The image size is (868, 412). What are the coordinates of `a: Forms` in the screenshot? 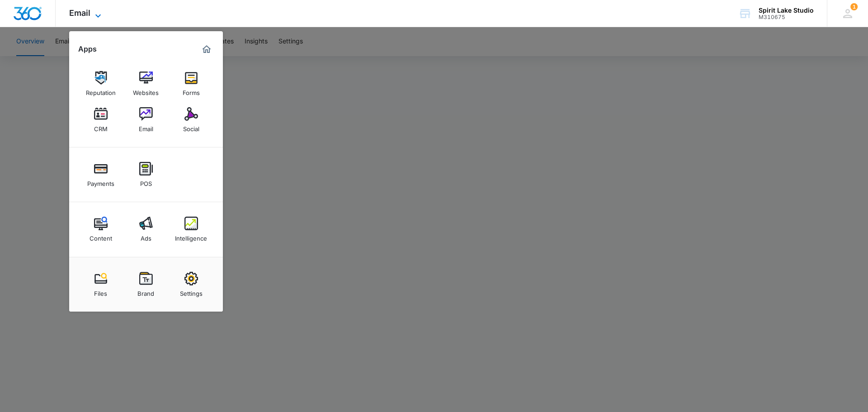 It's located at (191, 83).